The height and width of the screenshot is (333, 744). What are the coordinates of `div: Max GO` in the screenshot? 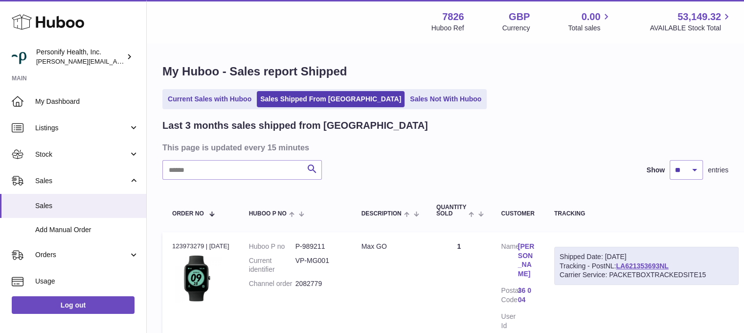 It's located at (389, 246).